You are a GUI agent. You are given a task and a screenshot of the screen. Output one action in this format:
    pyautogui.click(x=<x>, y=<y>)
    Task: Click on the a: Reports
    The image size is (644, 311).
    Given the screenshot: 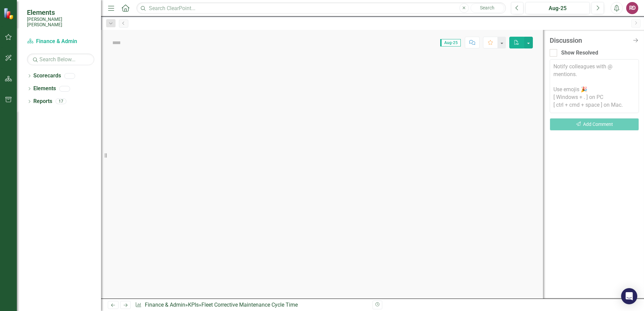 What is the action you would take?
    pyautogui.click(x=43, y=101)
    